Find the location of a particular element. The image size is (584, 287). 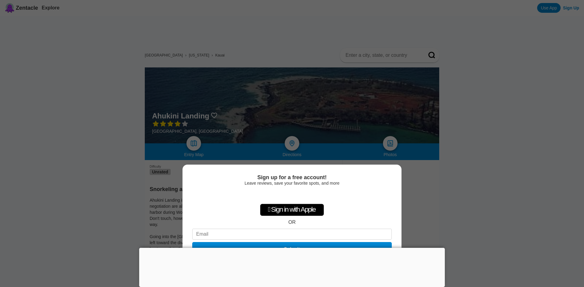

div: Sign in with Apple is located at coordinates (292, 210).